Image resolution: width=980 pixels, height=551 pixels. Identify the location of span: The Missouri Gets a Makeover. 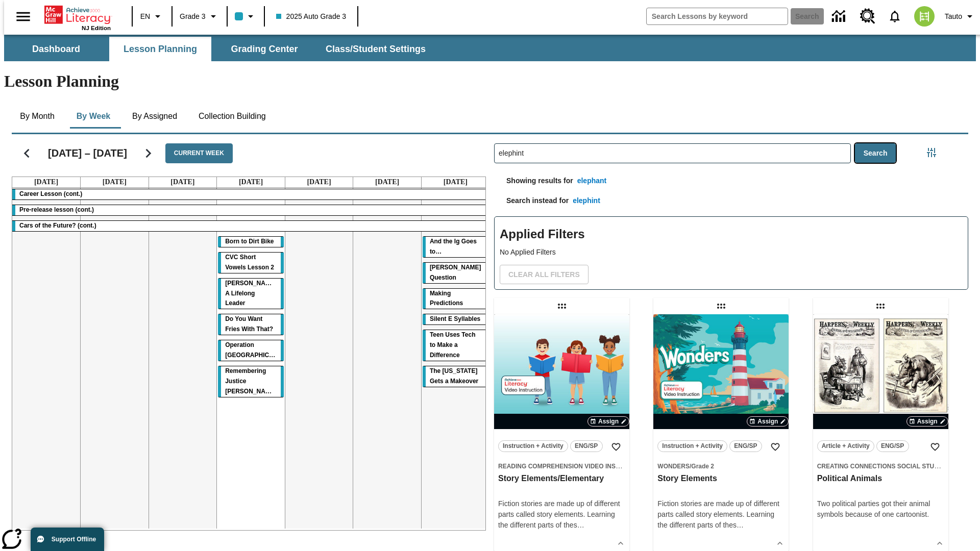
(453, 376).